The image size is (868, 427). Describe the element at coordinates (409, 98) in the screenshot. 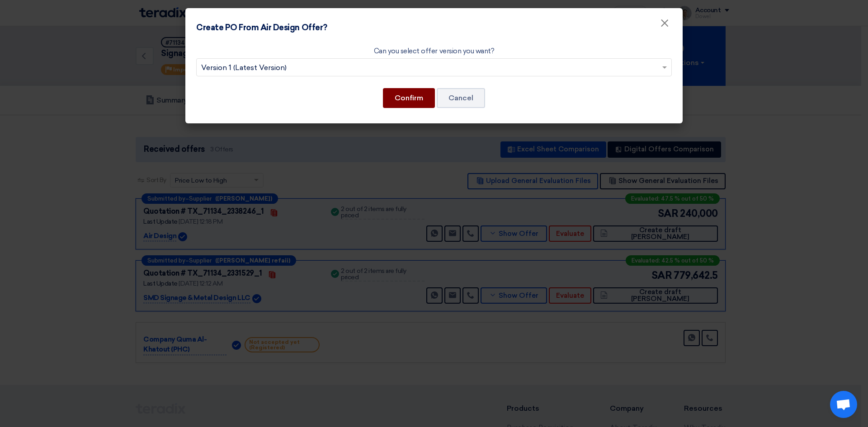

I see `button: Confirm` at that location.